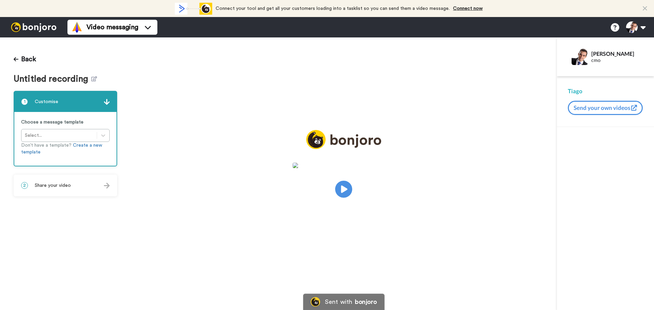 The width and height of the screenshot is (654, 310). Describe the element at coordinates (605, 108) in the screenshot. I see `button: Send your own videos` at that location.